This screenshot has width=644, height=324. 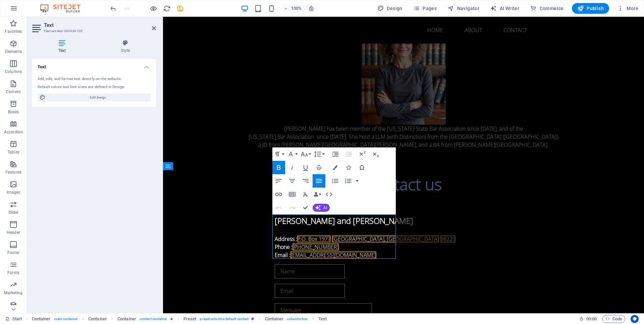 What do you see at coordinates (547, 9) in the screenshot?
I see `button: Commerce` at bounding box center [547, 9].